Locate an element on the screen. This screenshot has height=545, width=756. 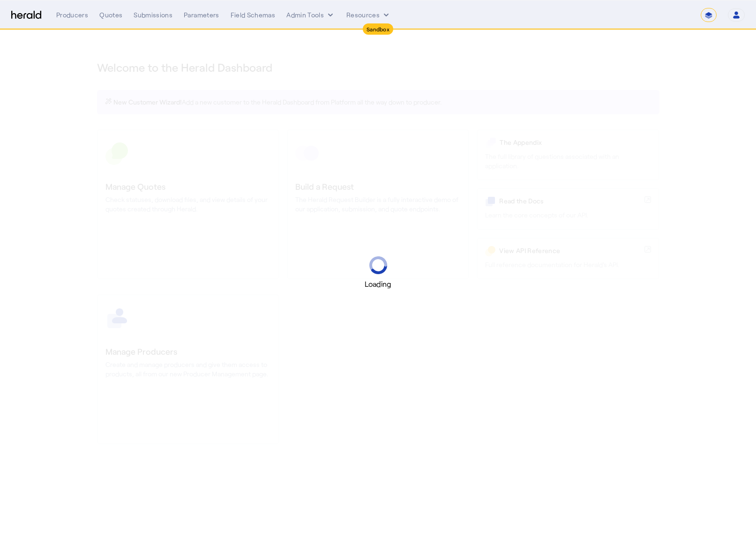
button: internal dropdown menu is located at coordinates (311, 15).